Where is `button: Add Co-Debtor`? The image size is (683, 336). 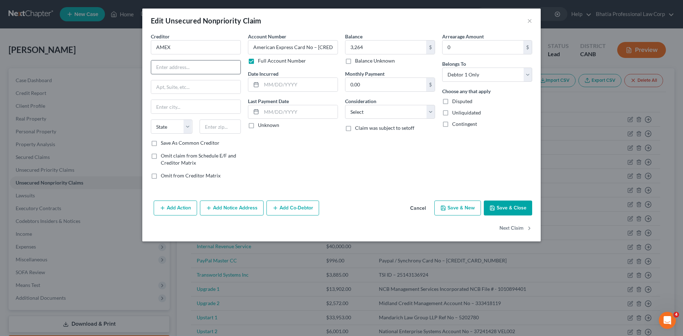 button: Add Co-Debtor is located at coordinates (293, 208).